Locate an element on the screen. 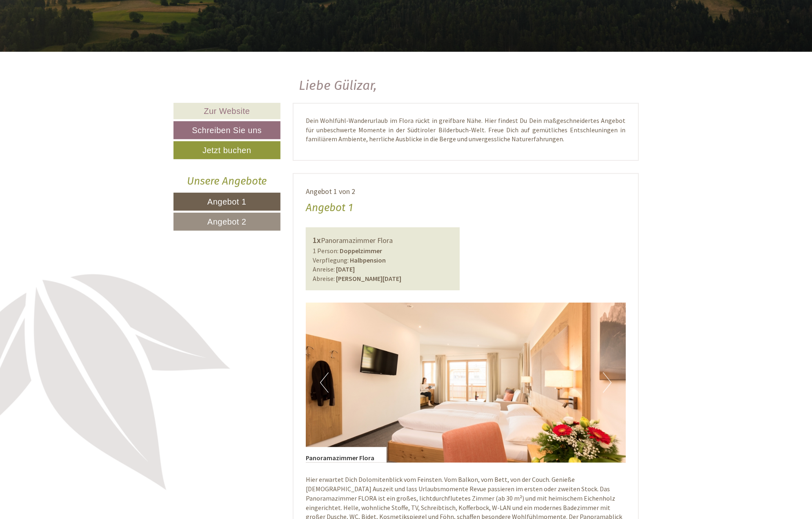 The image size is (812, 519). small: Verpflegung: is located at coordinates (331, 260).